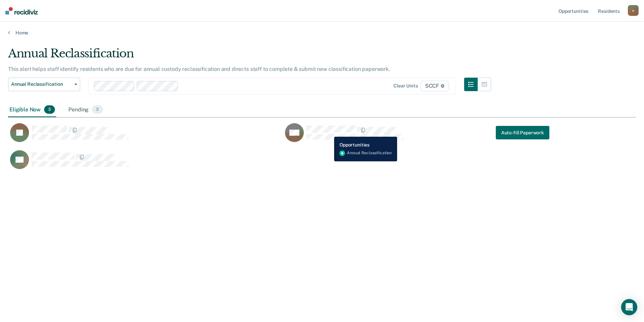 Image resolution: width=644 pixels, height=322 pixels. Describe the element at coordinates (44, 84) in the screenshot. I see `button: Annual Reclassification` at that location.